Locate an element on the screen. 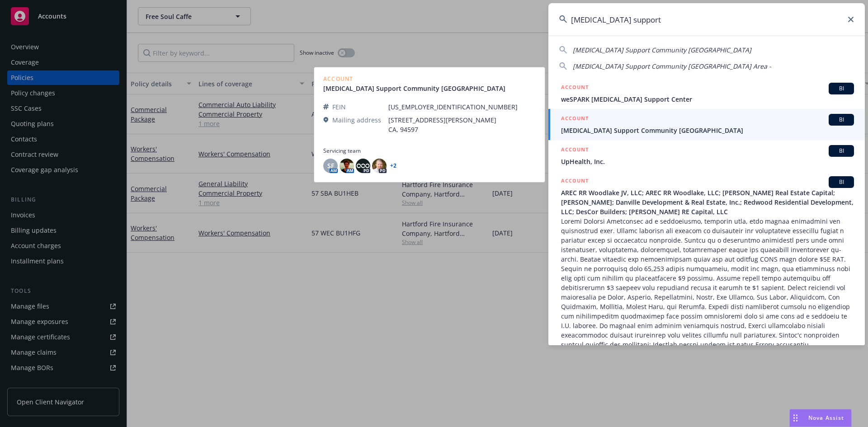 This screenshot has height=427, width=868. input: Search... is located at coordinates (707, 20).